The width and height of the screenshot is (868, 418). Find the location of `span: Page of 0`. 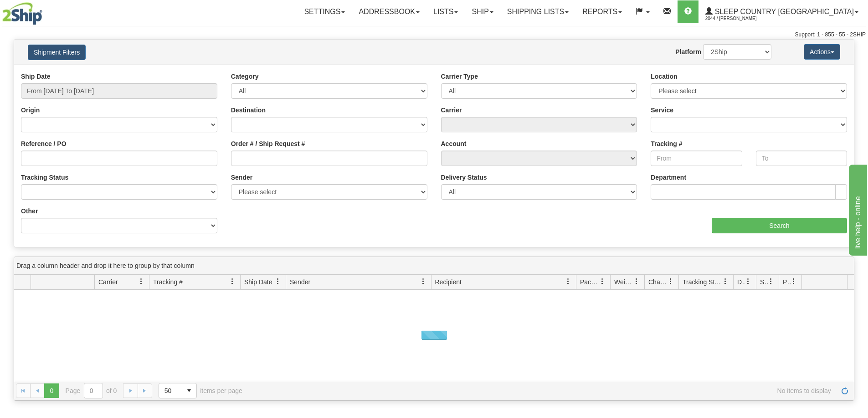

span: Page of 0 is located at coordinates (91, 391).